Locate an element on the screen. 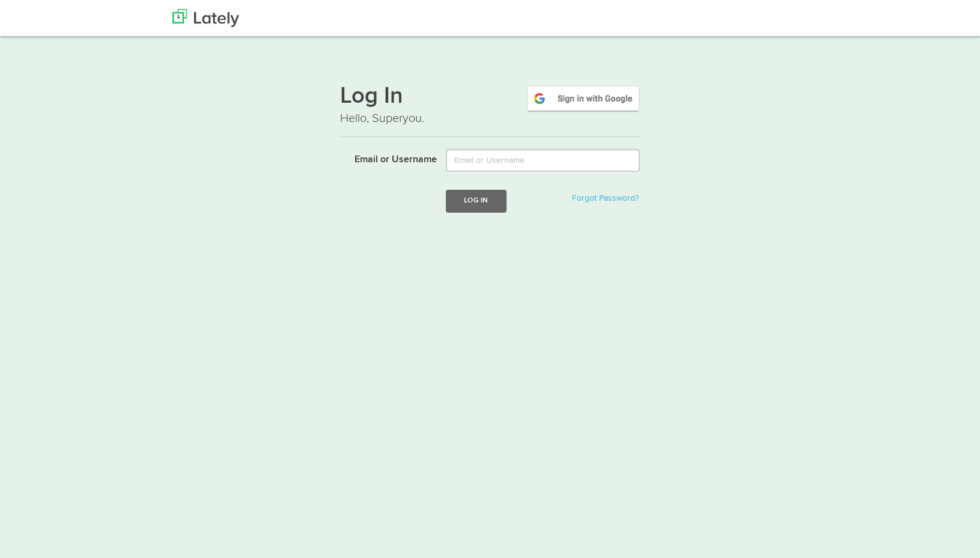 This screenshot has width=980, height=558. a: Forgot Password? is located at coordinates (605, 198).